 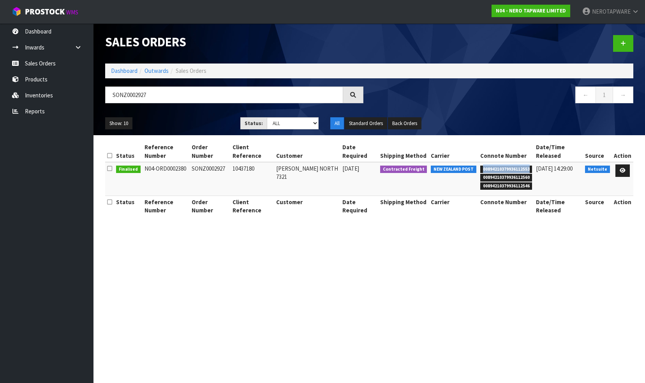 I want to click on button: Back Orders, so click(x=405, y=123).